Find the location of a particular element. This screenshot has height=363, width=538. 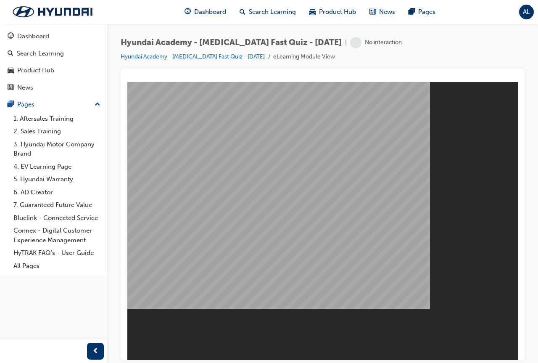

span: Pages is located at coordinates (427, 12).